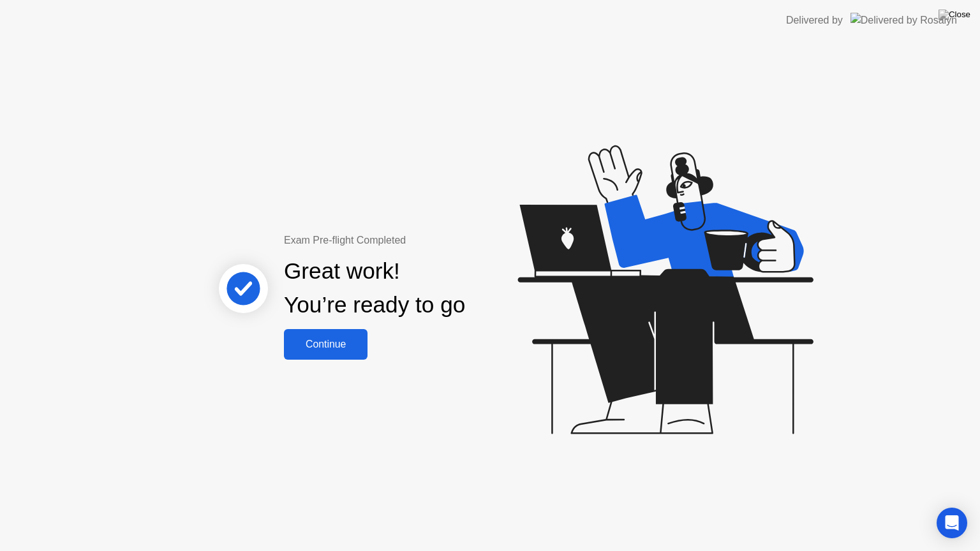  I want to click on div: Exam Pre-flight Completed, so click(415, 241).